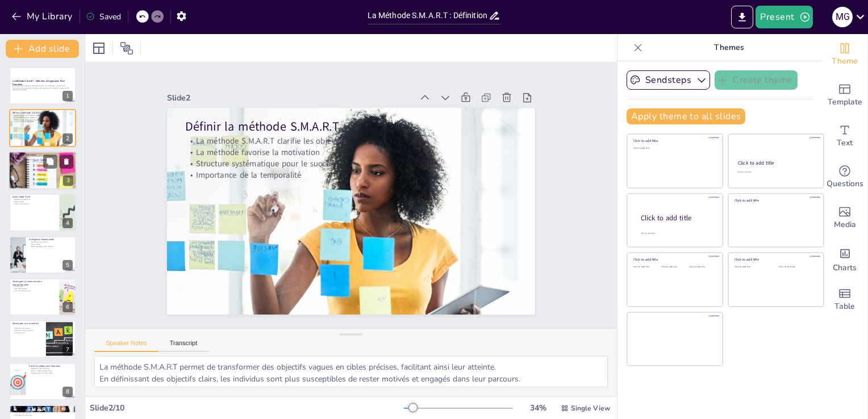  What do you see at coordinates (686, 116) in the screenshot?
I see `button: Apply theme to all slides` at bounding box center [686, 116].